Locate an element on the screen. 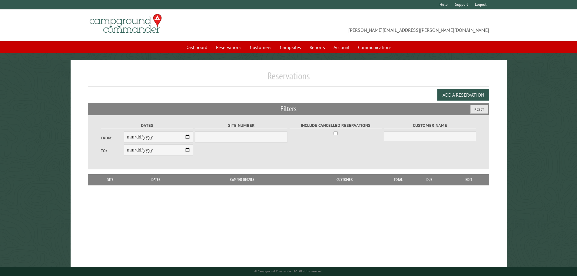 This screenshot has height=276, width=577. label: To: is located at coordinates (112, 150).